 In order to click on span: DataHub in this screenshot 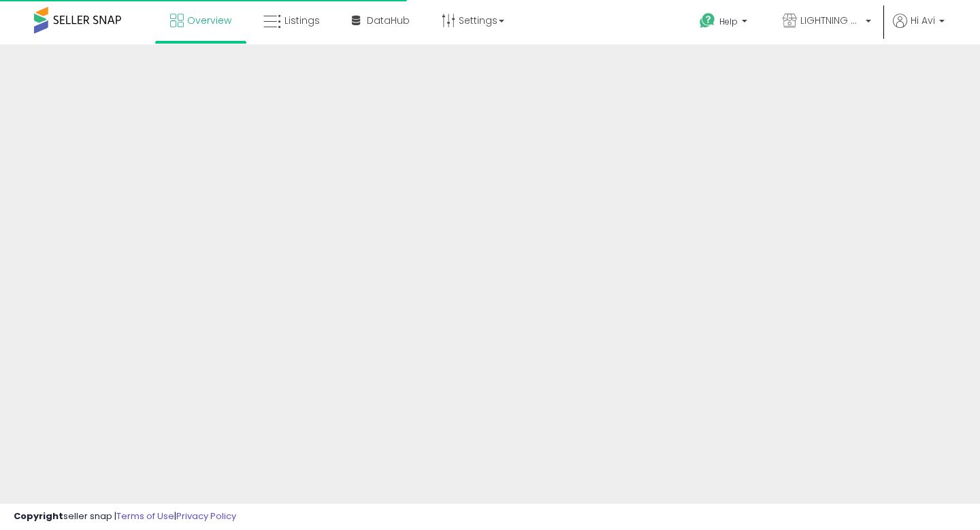, I will do `click(388, 20)`.